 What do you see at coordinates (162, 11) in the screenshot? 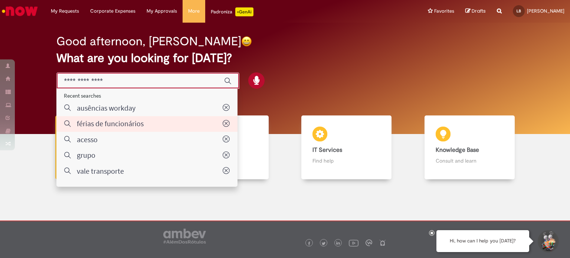
I see `span: My Approvals` at bounding box center [162, 11].